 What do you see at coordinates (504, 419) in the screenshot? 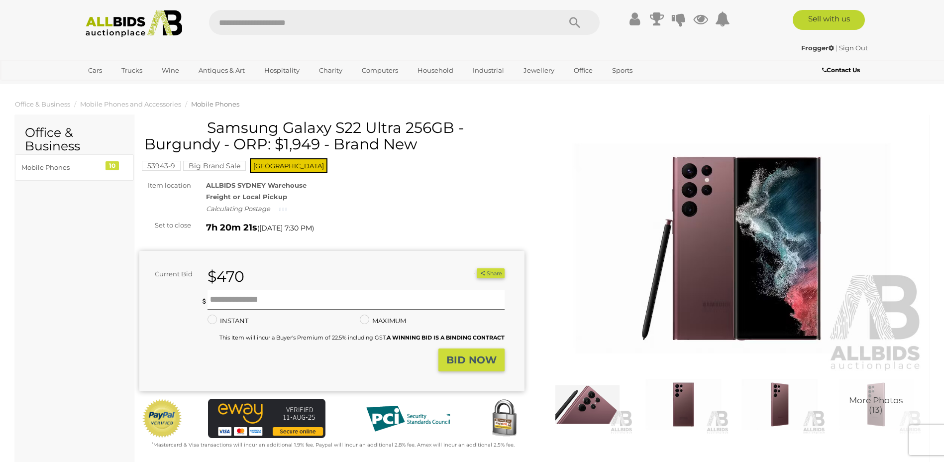
I see `img: Secured by Rapid SSL` at bounding box center [504, 419].